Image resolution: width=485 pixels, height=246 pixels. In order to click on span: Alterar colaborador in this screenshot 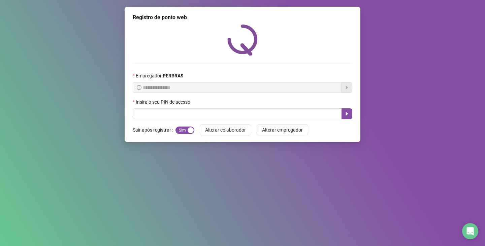, I will do `click(225, 130)`.